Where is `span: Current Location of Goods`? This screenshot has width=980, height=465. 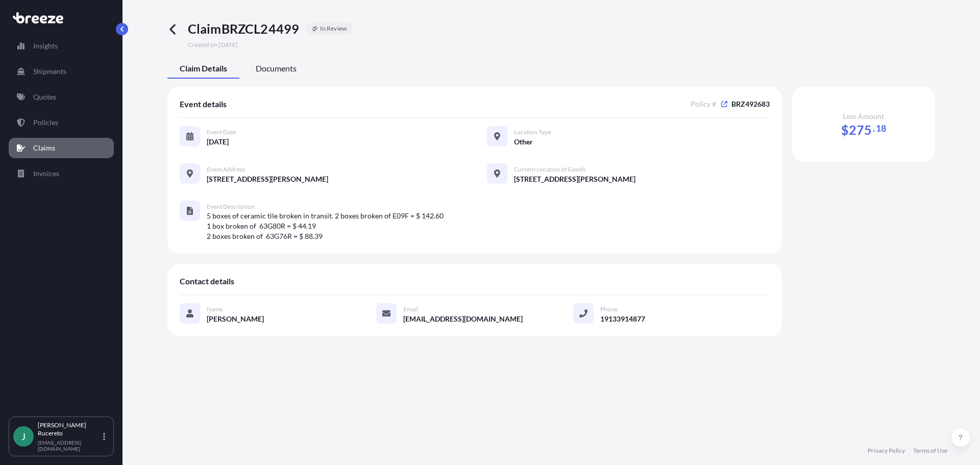 span: Current Location of Goods is located at coordinates (550, 170).